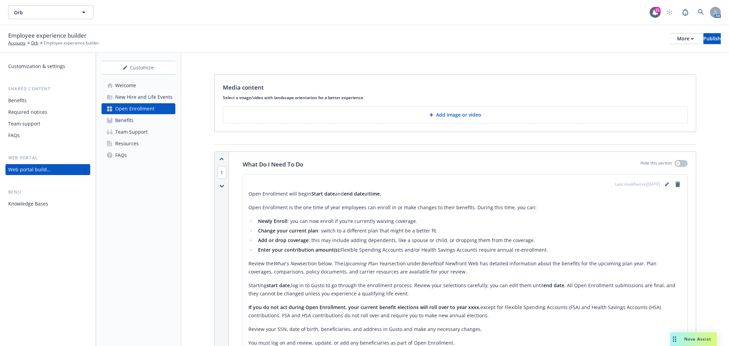 Image resolution: width=729 pixels, height=346 pixels. What do you see at coordinates (698, 339) in the screenshot?
I see `span: Nova Assist` at bounding box center [698, 339].